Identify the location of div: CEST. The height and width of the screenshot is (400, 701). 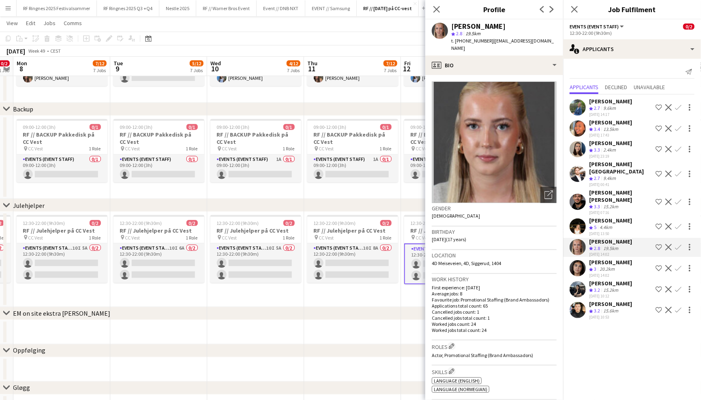
(56, 51).